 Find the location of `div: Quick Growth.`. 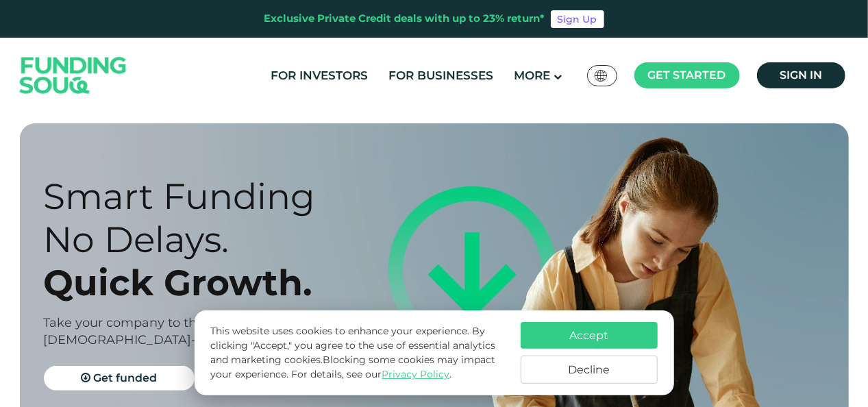

div: Quick Growth. is located at coordinates (251, 282).